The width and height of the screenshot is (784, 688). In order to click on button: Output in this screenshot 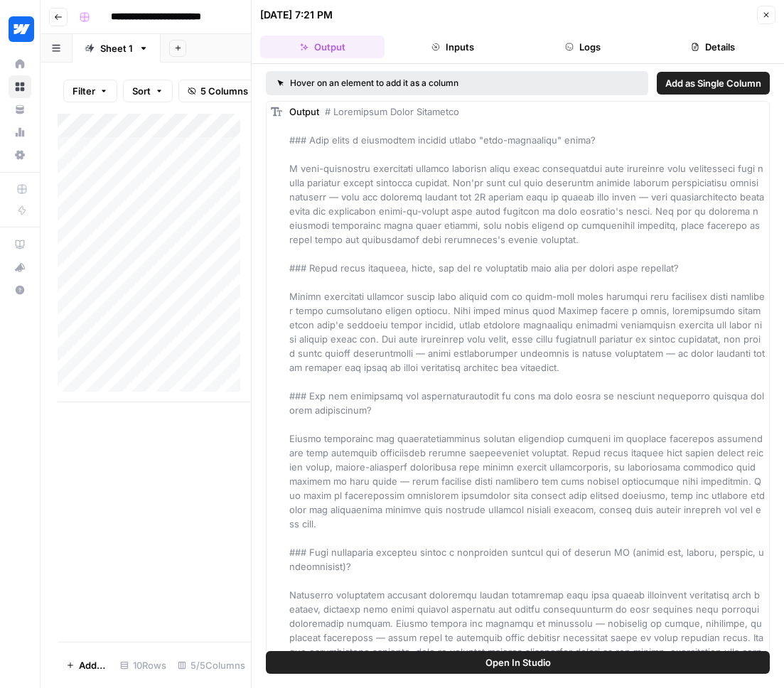, I will do `click(322, 47)`.